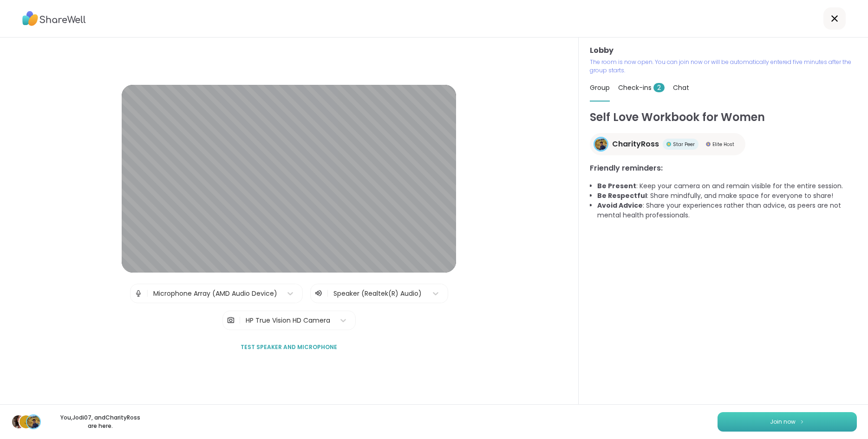  I want to click on span: Check-ins, so click(641, 88).